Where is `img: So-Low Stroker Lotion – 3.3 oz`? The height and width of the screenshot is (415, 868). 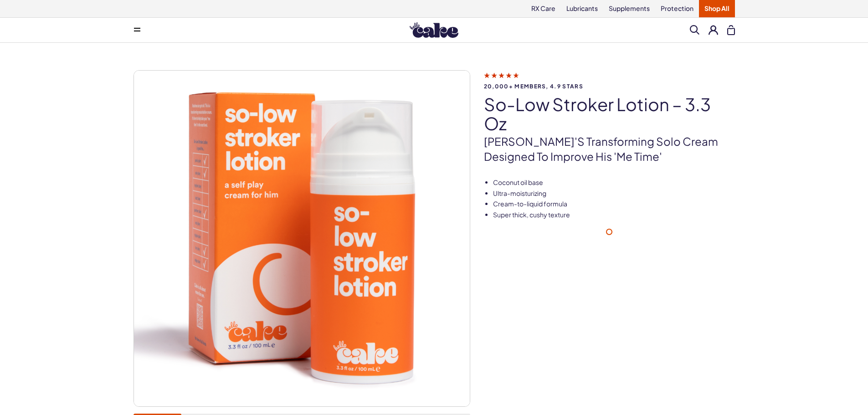 img: So-Low Stroker Lotion – 3.3 oz is located at coordinates (302, 238).